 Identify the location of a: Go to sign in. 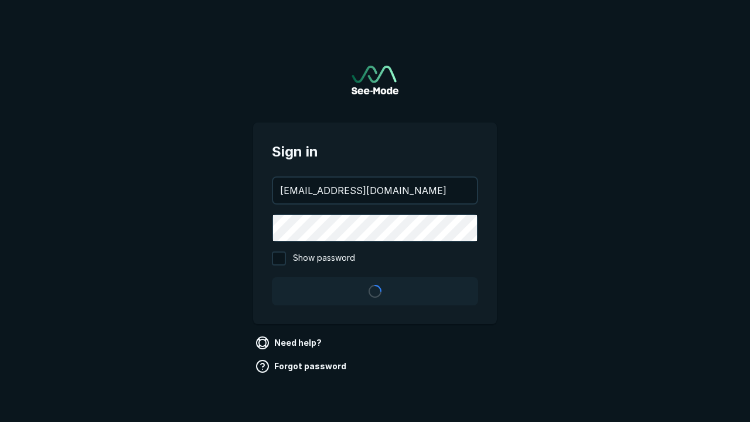
(375, 80).